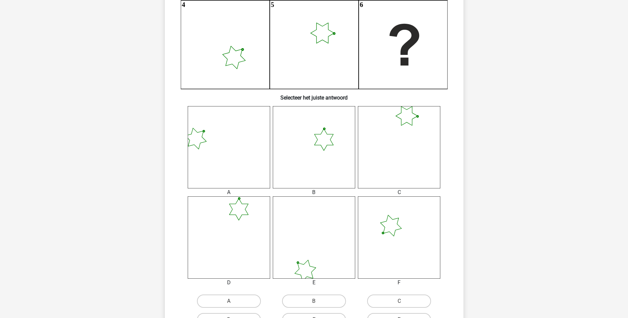 The image size is (628, 318). I want to click on div: C, so click(399, 193).